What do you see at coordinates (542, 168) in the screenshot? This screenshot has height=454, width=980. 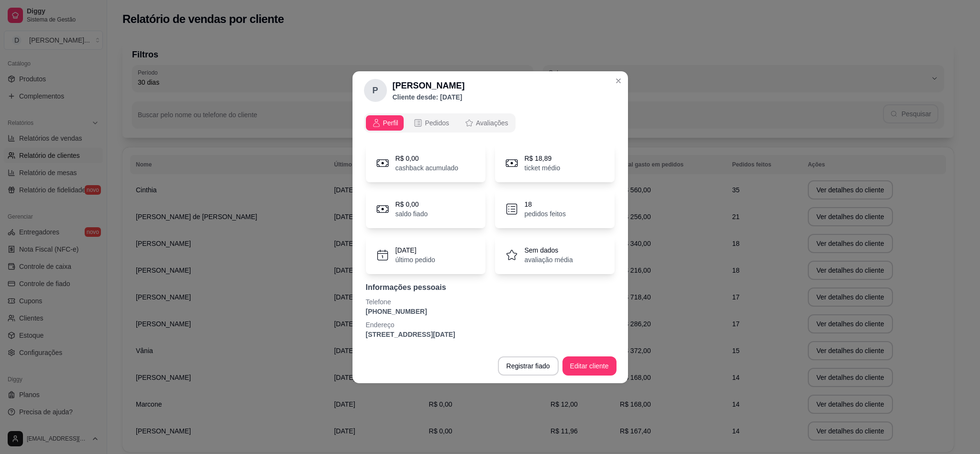 I see `p: ticket médio` at bounding box center [542, 168].